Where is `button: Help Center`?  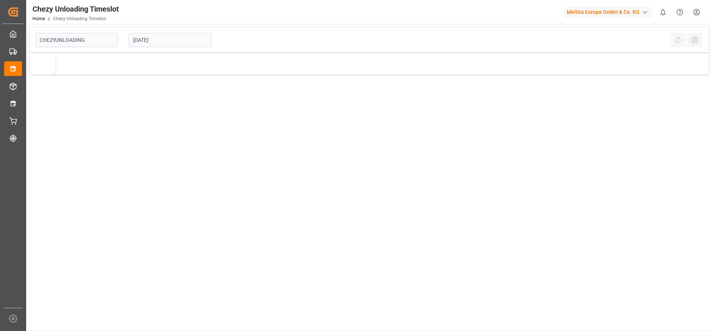 button: Help Center is located at coordinates (680, 12).